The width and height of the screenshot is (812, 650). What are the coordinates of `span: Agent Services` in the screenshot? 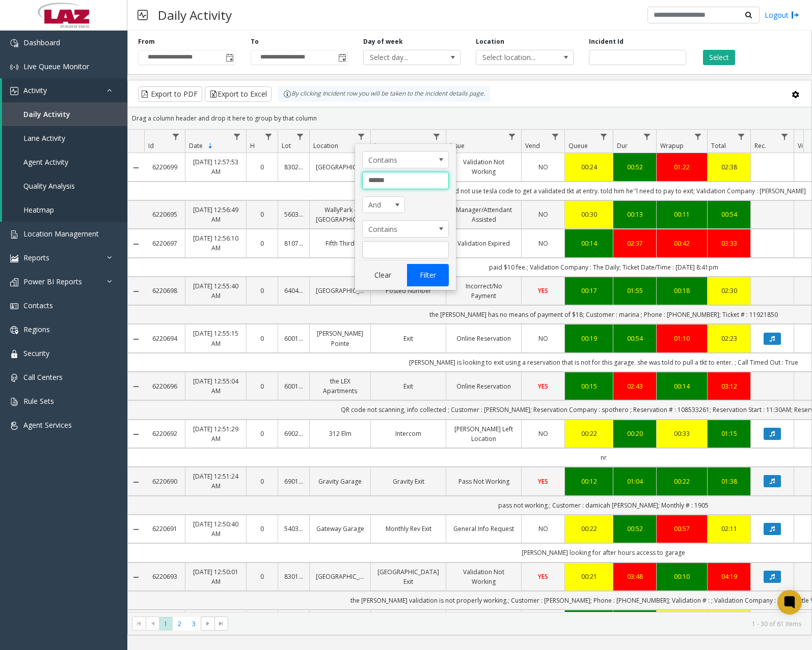 It's located at (47, 425).